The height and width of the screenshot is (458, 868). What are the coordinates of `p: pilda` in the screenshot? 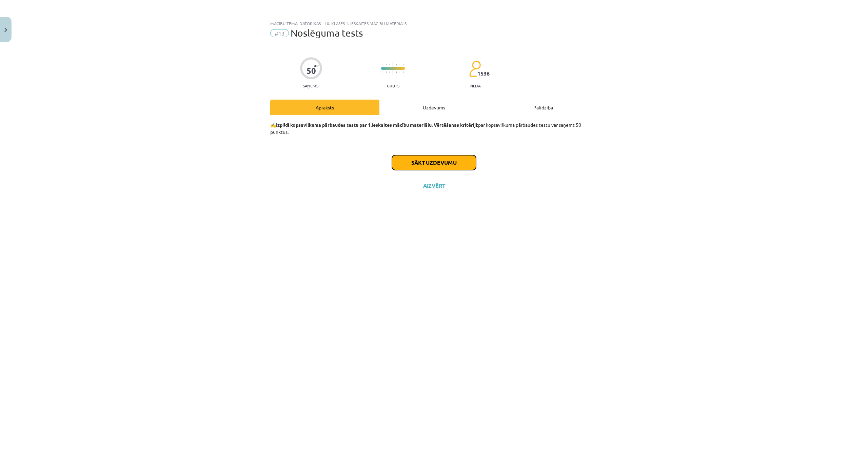 It's located at (475, 86).